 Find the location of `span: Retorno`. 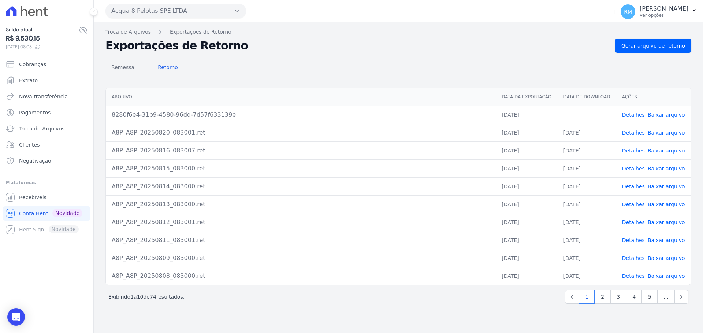

span: Retorno is located at coordinates (168, 67).